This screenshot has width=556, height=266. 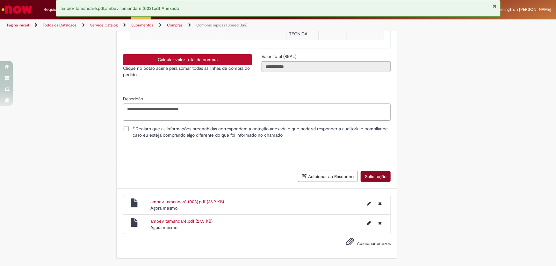 What do you see at coordinates (262, 132) in the screenshot?
I see `span: Declaro que as informações preenchidas correspondem a cotação anexada e que poderei responder a a...` at bounding box center [262, 132].